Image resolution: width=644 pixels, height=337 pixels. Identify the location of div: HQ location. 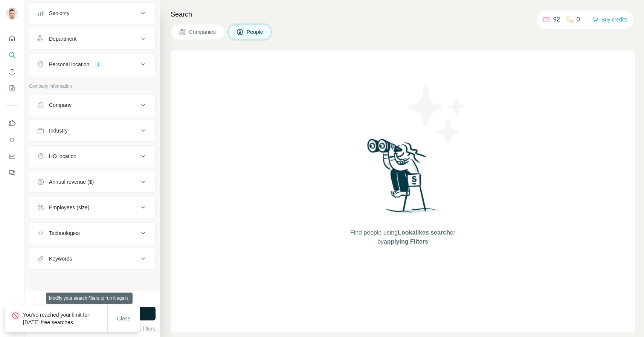
(62, 156).